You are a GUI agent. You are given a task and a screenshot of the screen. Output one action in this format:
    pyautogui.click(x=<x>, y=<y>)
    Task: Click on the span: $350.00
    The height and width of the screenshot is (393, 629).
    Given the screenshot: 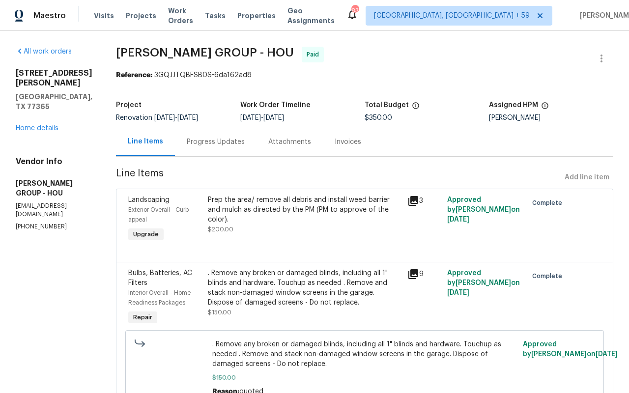 What is the action you would take?
    pyautogui.click(x=379, y=118)
    